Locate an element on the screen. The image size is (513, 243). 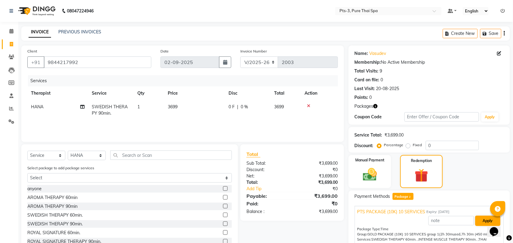
div: Payable: is located at coordinates (267, 196).